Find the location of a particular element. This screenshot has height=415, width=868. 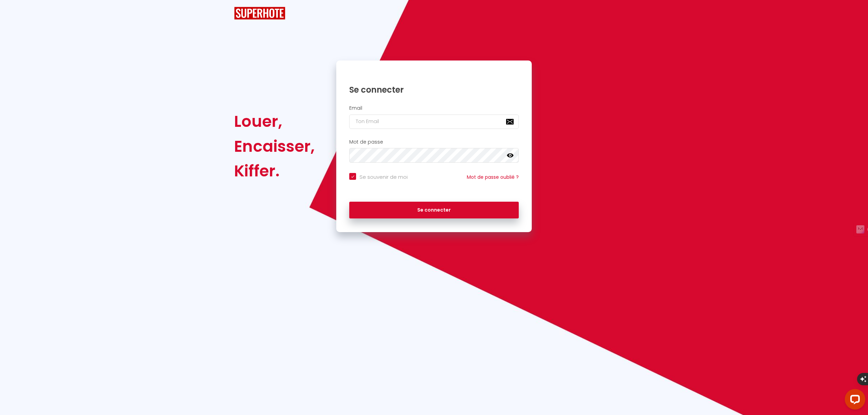

input: Ton Email is located at coordinates (434, 122).